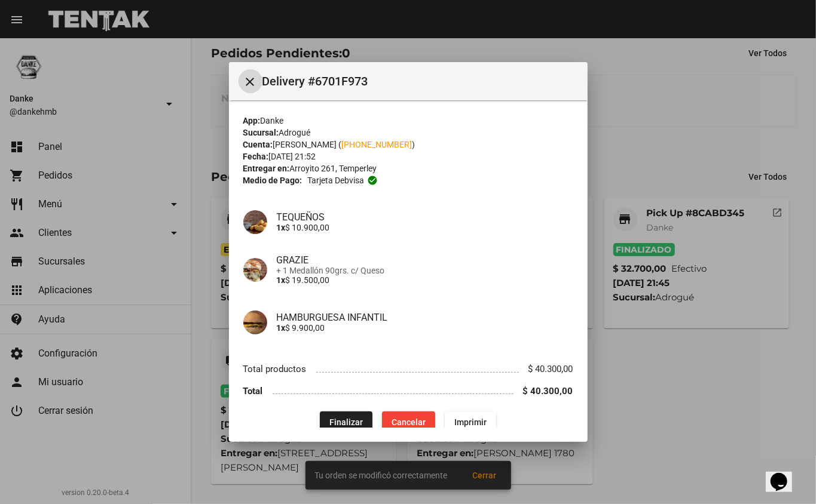 The height and width of the screenshot is (504, 816). I want to click on h4: GRAZIE, so click(425, 260).